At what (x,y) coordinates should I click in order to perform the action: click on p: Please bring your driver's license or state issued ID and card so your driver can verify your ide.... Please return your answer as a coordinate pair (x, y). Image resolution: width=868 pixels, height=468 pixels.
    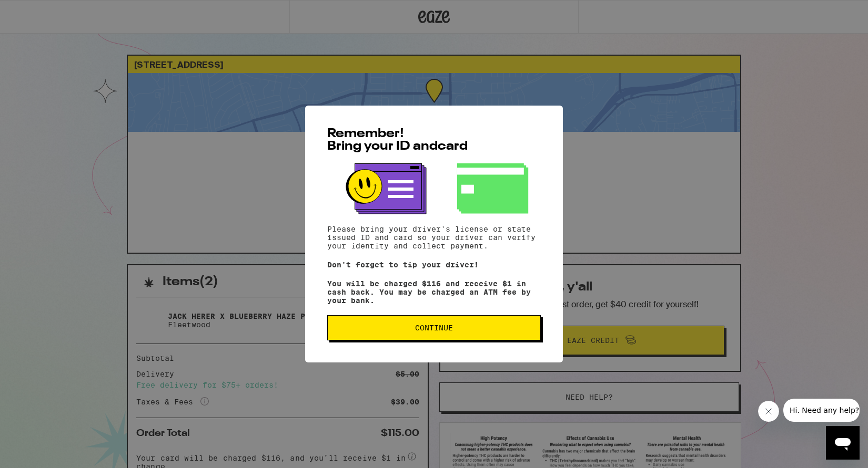
    Looking at the image, I should click on (434, 237).